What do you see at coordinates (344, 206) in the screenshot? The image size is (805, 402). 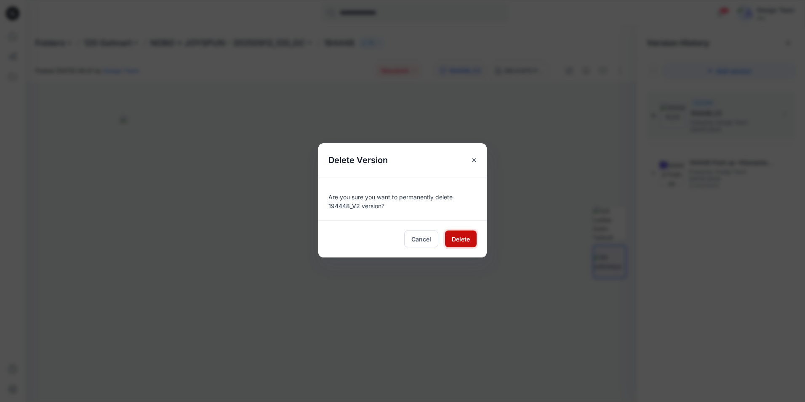 I see `span: 194448_V2` at bounding box center [344, 206].